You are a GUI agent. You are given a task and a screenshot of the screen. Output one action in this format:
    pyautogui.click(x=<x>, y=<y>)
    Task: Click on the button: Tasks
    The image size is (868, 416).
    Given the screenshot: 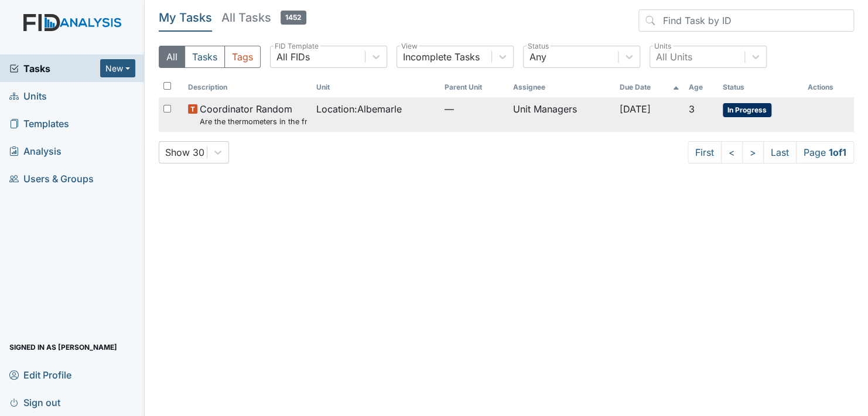 What is the action you would take?
    pyautogui.click(x=204, y=57)
    